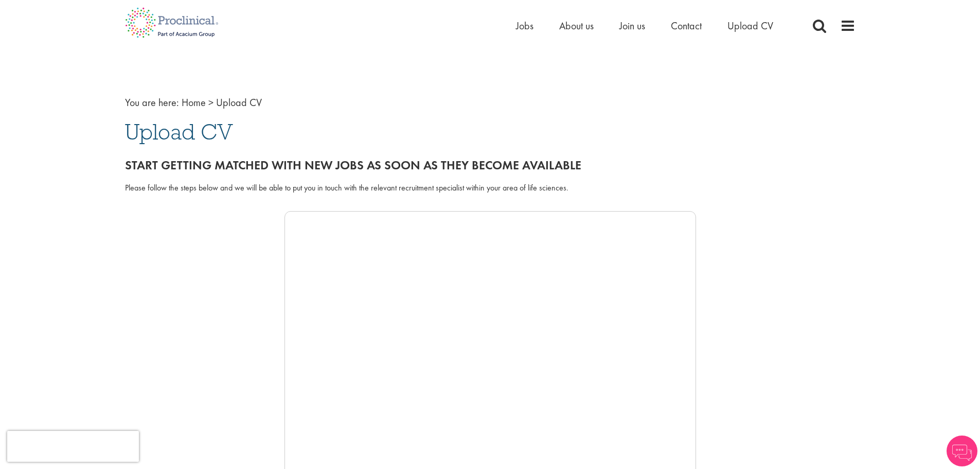 The width and height of the screenshot is (980, 469). I want to click on a: About us, so click(576, 26).